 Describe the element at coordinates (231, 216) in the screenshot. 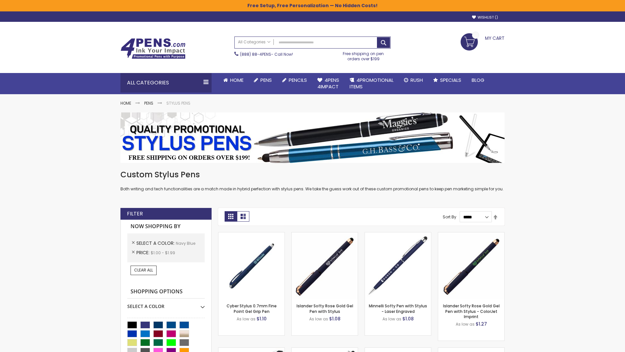

I see `strong: Grid` at that location.